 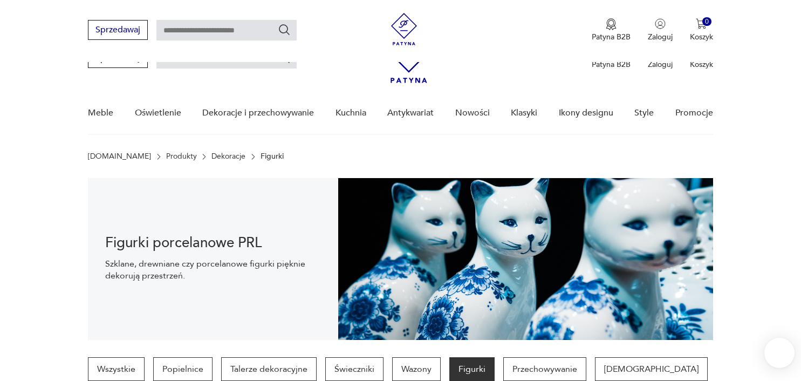 What do you see at coordinates (183, 369) in the screenshot?
I see `a: Popielnice` at bounding box center [183, 369].